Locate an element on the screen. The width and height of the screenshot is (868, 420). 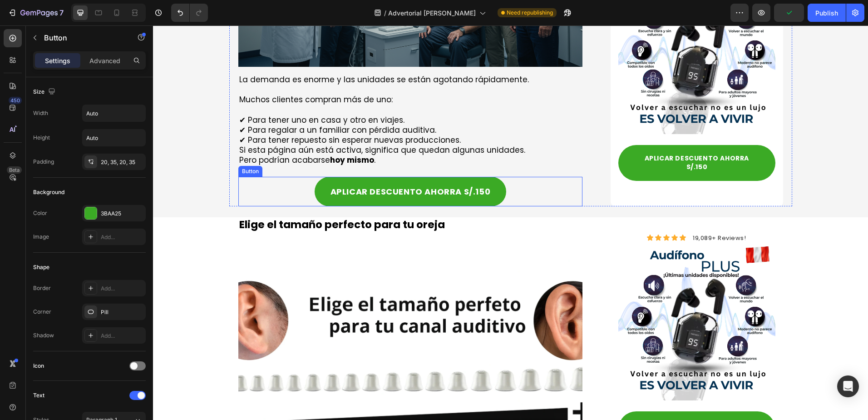
div: Beta is located at coordinates (14, 170).